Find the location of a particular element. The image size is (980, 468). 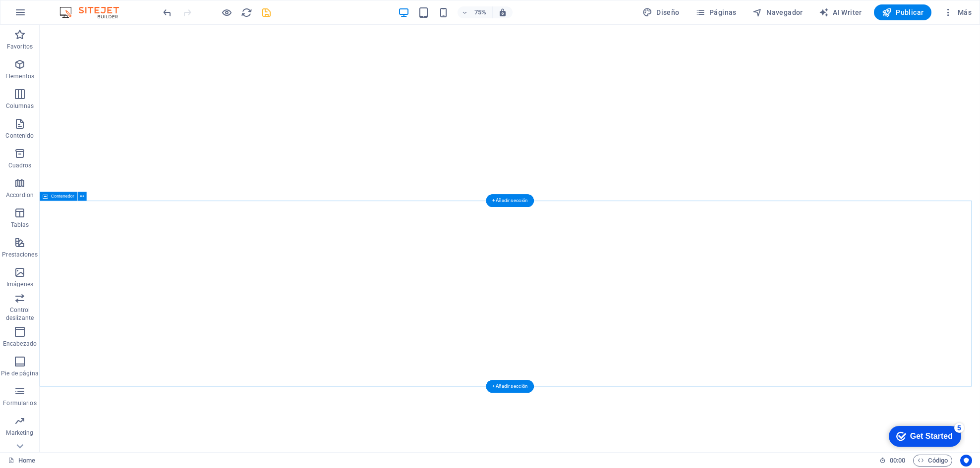

span: AI Writer is located at coordinates (840, 12).